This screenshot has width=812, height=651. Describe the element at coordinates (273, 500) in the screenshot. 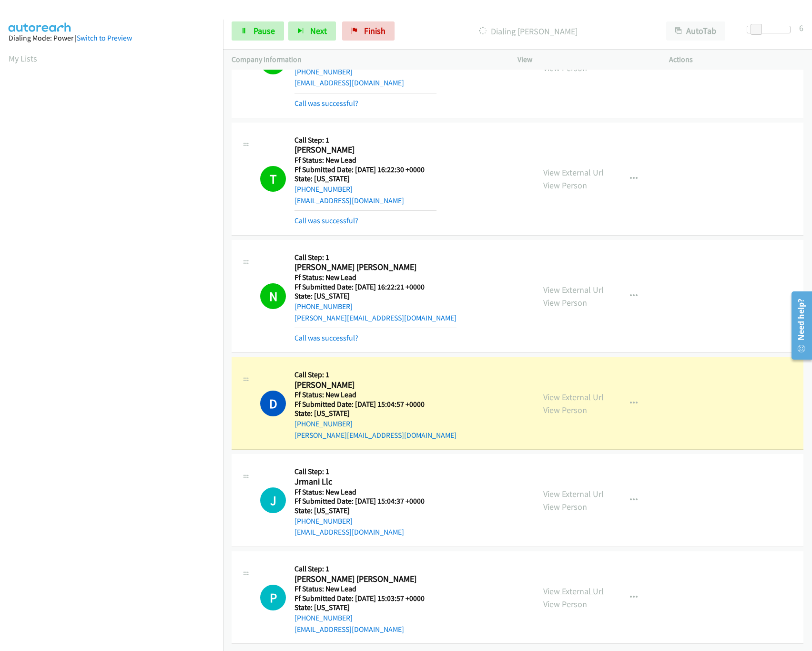

I see `h1: J` at that location.